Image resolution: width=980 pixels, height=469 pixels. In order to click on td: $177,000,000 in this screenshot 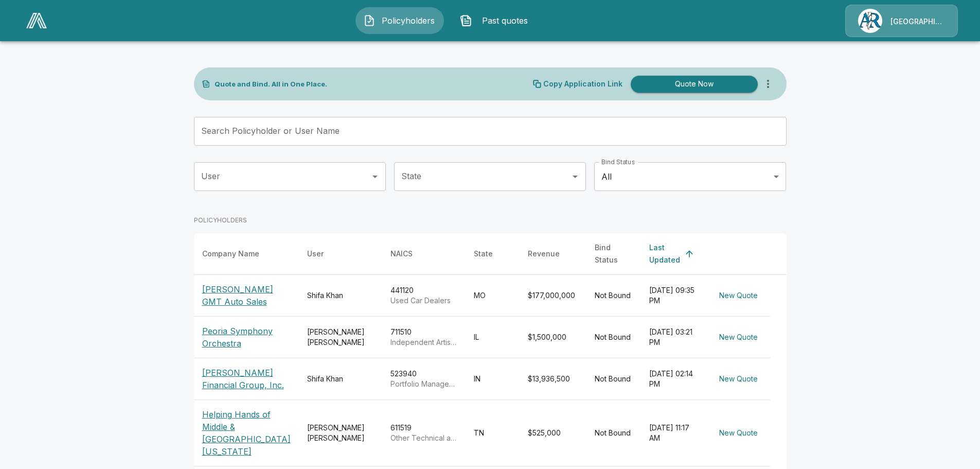, I will do `click(553, 296)`.